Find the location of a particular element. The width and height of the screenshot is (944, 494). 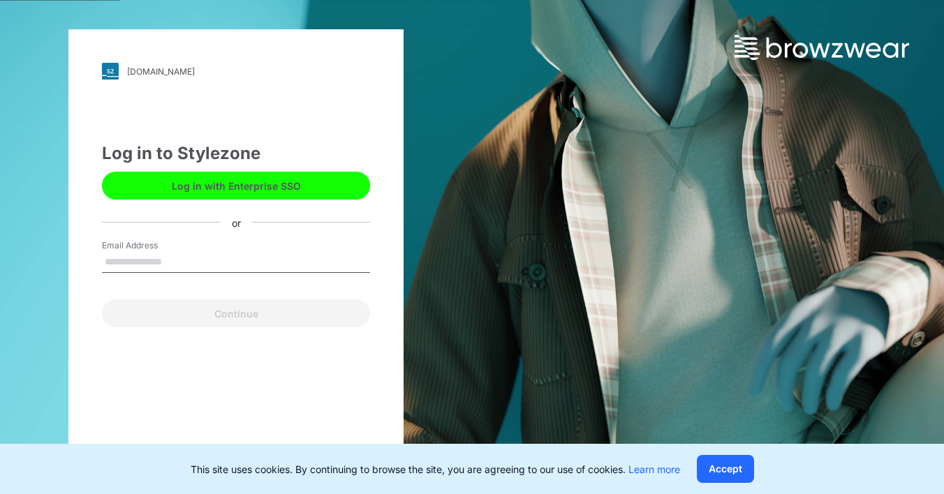

button: Log in with Enterprise SSO is located at coordinates (236, 186).